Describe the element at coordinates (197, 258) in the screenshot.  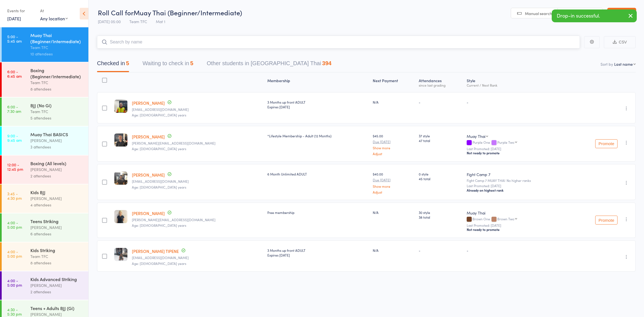
I see `small: strantz310@gmail.com` at that location.